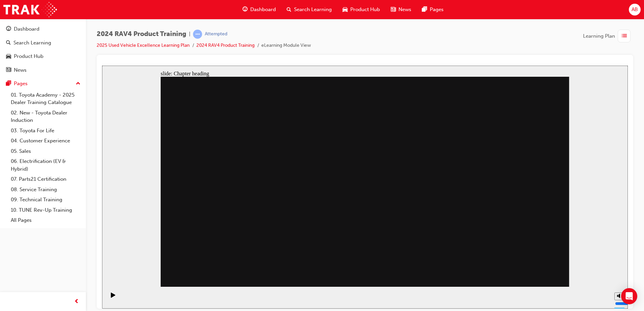  I want to click on div: misc controls, so click(516, 232).